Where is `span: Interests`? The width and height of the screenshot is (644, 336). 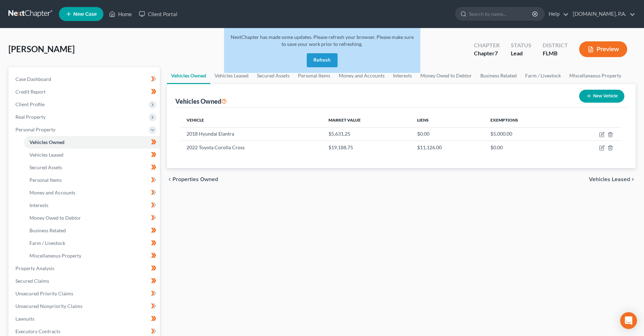
span: Interests is located at coordinates (39, 205).